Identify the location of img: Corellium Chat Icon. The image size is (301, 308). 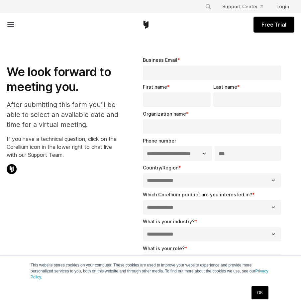
(12, 169).